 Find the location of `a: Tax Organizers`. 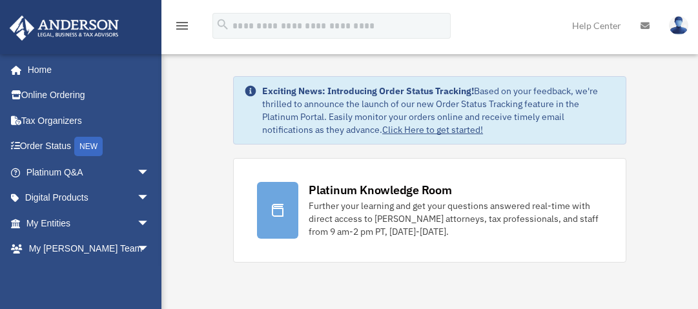

a: Tax Organizers is located at coordinates (89, 121).